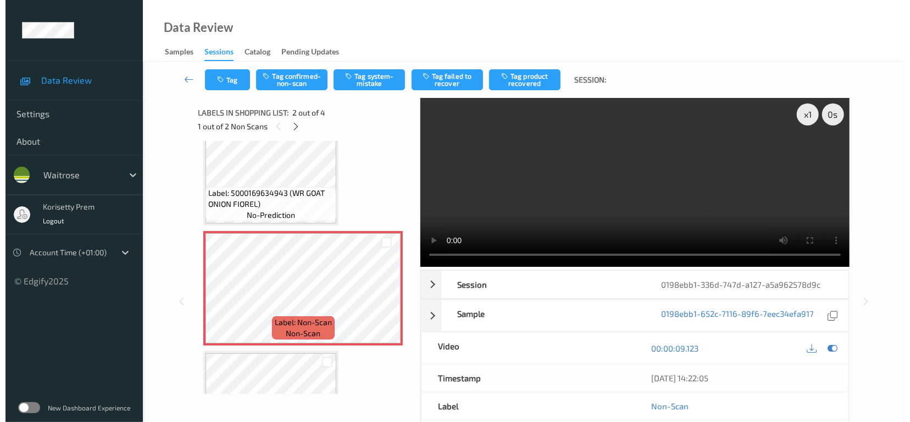  I want to click on div: Video, so click(523, 347).